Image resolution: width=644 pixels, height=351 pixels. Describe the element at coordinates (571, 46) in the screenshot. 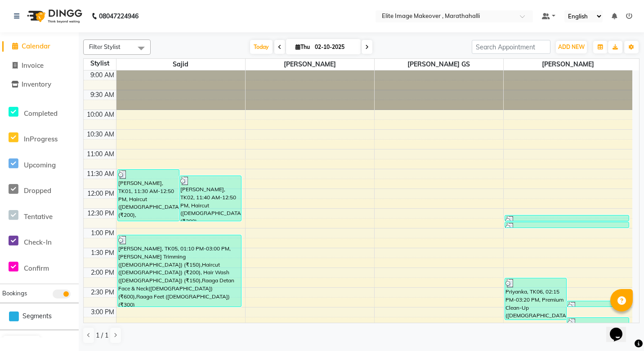

I see `span: ADD NEW` at that location.